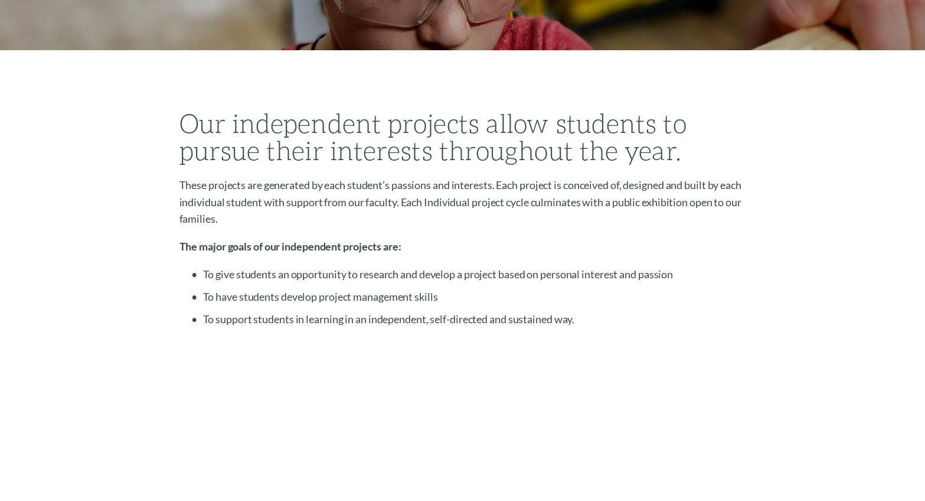 The width and height of the screenshot is (925, 501). Describe the element at coordinates (475, 296) in the screenshot. I see `p: To have students develop project management skills` at that location.